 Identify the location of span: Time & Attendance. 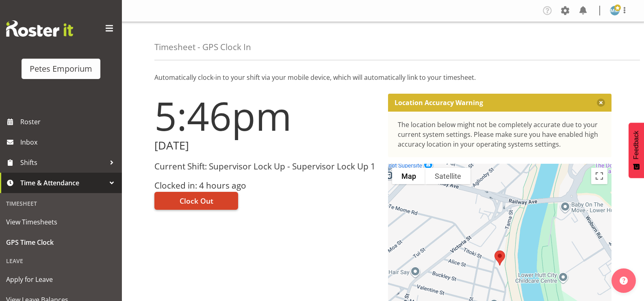
(63, 183).